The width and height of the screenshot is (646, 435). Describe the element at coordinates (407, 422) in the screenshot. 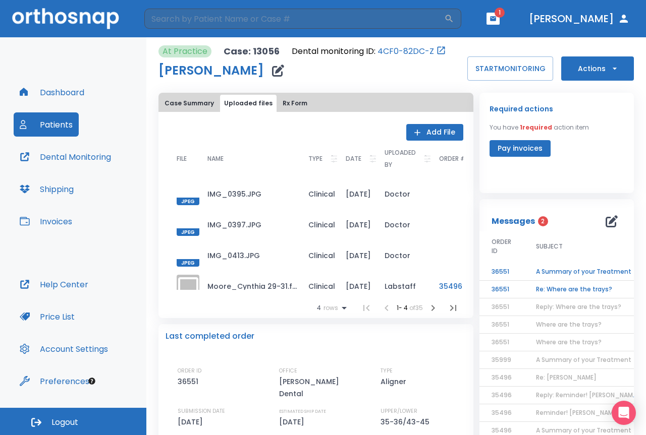

I see `p: 35-36/43-45` at that location.